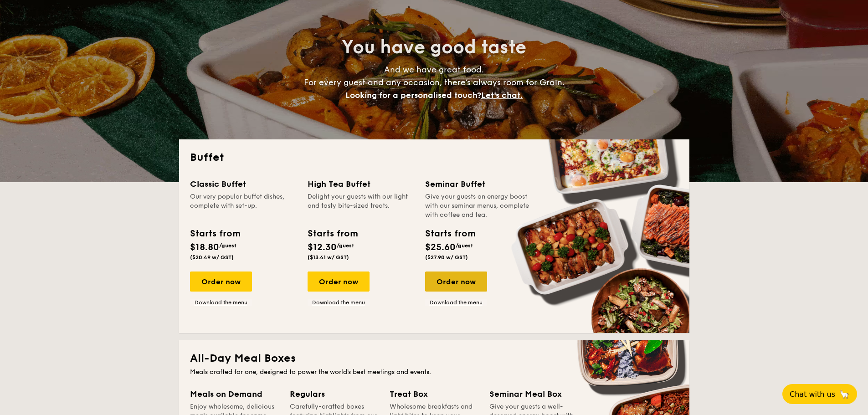 The height and width of the screenshot is (415, 868). I want to click on span: Looking for a personalised touch?, so click(413, 95).